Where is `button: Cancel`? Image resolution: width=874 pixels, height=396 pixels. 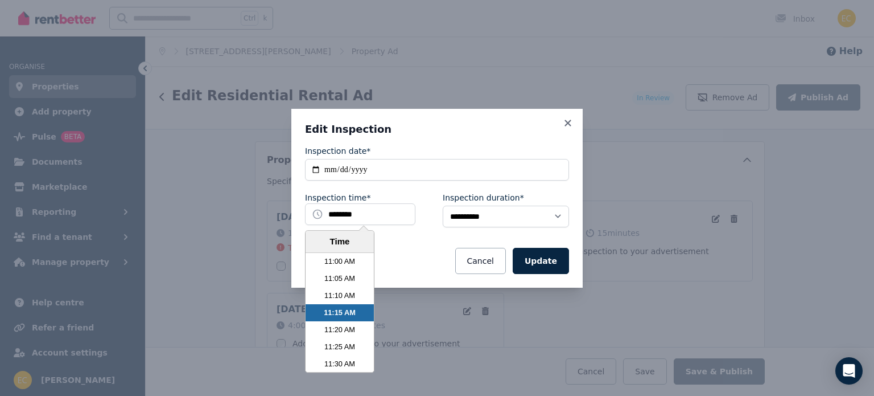
button: Cancel is located at coordinates (480, 261).